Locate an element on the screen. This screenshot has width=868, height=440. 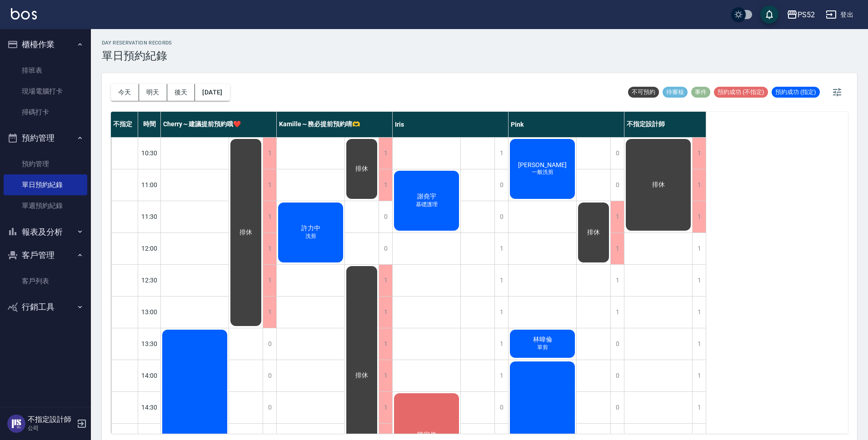
button: 明天 is located at coordinates (153, 93).